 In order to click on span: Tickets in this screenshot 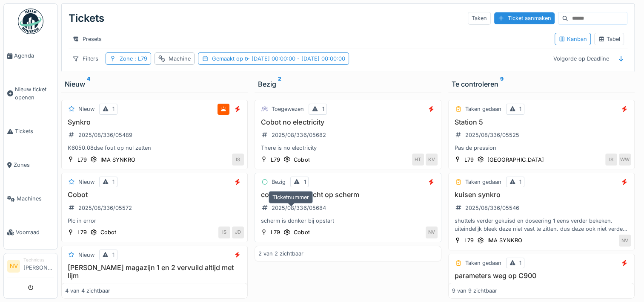, I will do `click(34, 131)`.